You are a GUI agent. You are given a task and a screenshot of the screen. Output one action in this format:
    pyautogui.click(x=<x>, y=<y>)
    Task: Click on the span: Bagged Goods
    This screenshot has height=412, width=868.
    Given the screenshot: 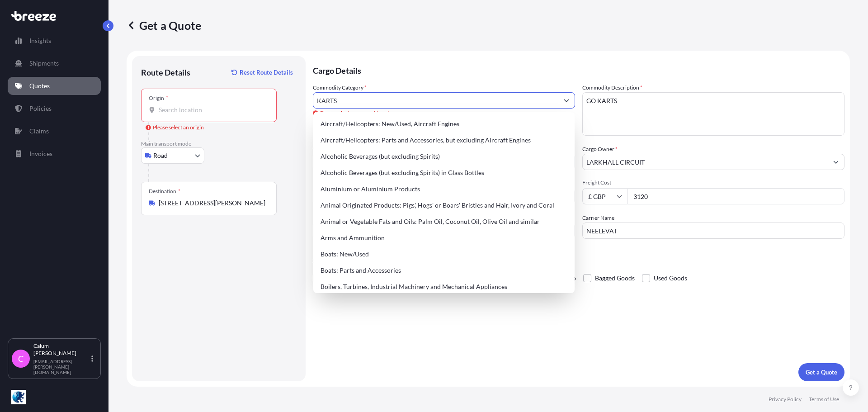 What is the action you would take?
    pyautogui.click(x=615, y=278)
    